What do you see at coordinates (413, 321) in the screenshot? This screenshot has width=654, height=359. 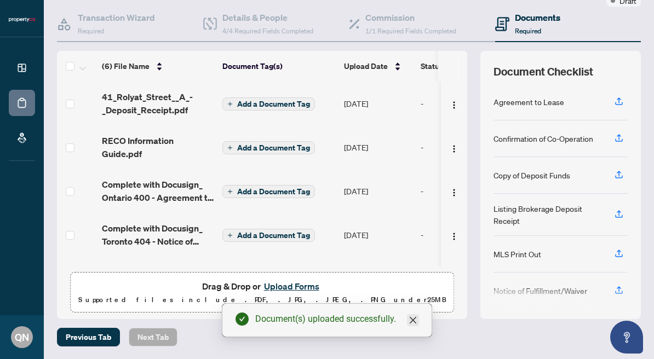 I see `span: close` at bounding box center [413, 321].